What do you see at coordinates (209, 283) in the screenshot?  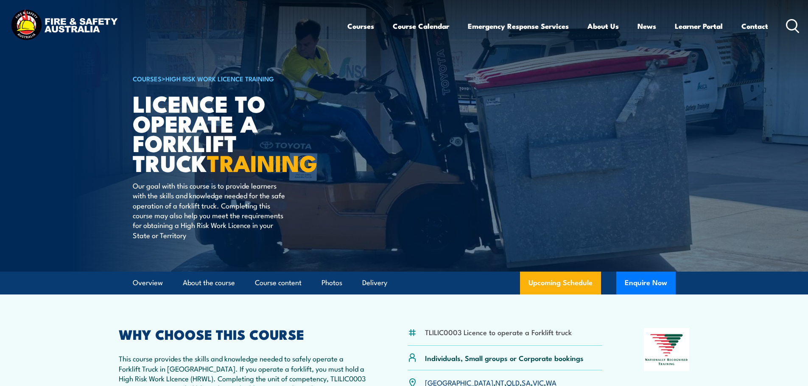 I see `a: About the course` at bounding box center [209, 283].